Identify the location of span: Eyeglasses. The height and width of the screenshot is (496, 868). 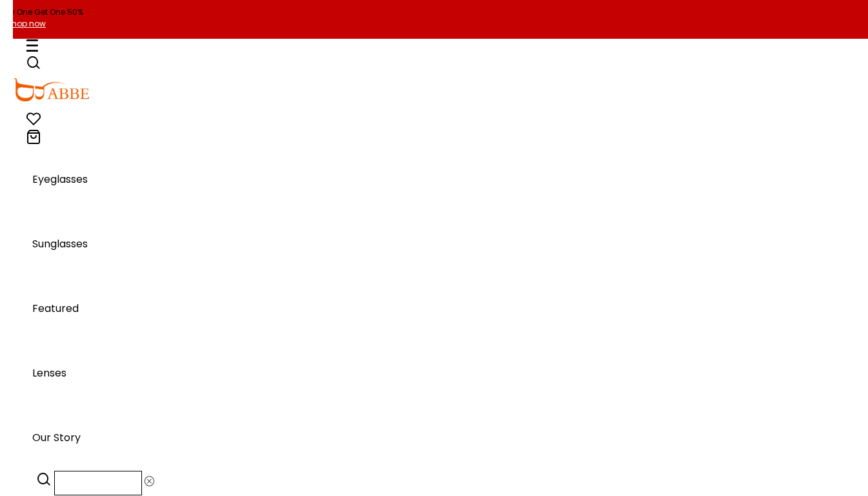
(60, 179).